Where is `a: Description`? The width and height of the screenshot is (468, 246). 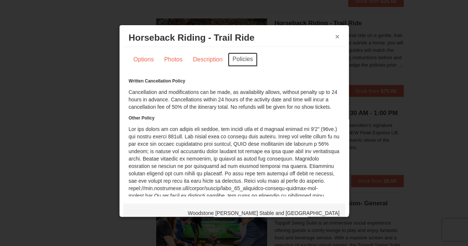 a: Description is located at coordinates (208, 60).